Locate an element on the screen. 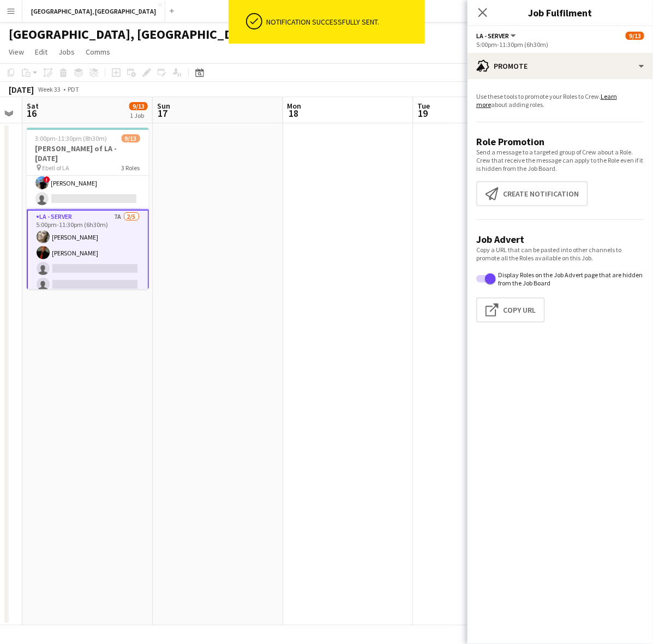  label: Display Roles on the Job Advert page that are hidden from the Job Board is located at coordinates (570, 279).